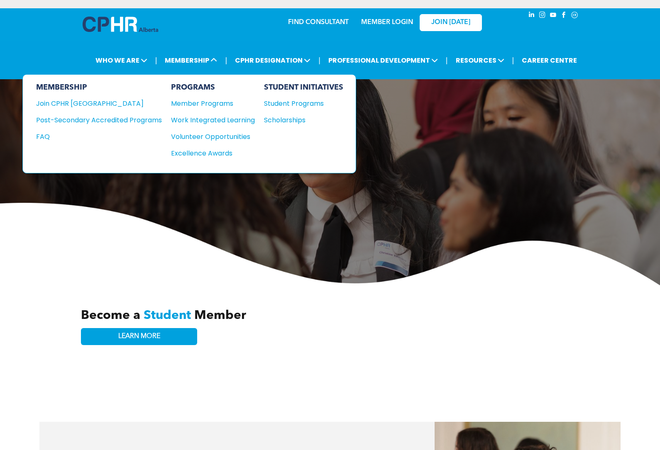 The height and width of the screenshot is (450, 660). What do you see at coordinates (93, 137) in the screenshot?
I see `div: FAQ` at bounding box center [93, 137].